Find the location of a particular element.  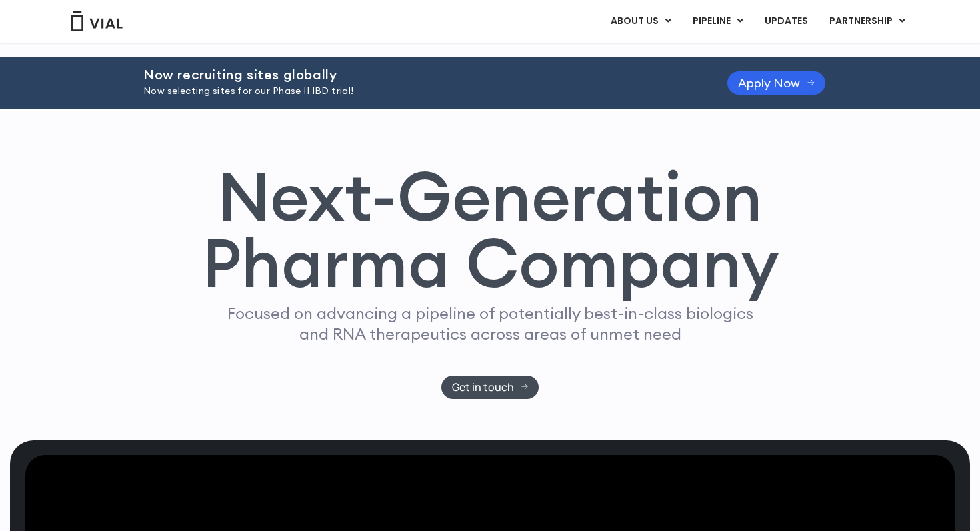

p: Focused on advancing a pipeline of potentially best-in-class biologics and RNA therapeutics acros... is located at coordinates (490, 324).